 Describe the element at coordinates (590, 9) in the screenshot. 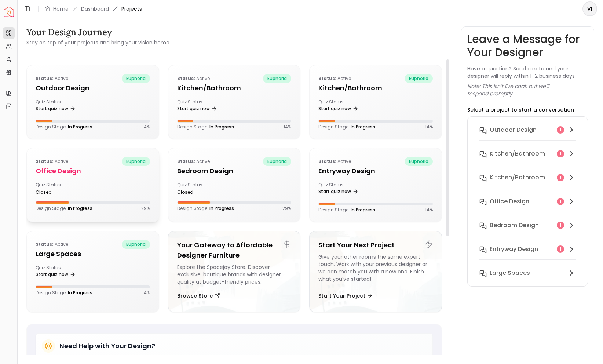

I see `span: VI` at that location.